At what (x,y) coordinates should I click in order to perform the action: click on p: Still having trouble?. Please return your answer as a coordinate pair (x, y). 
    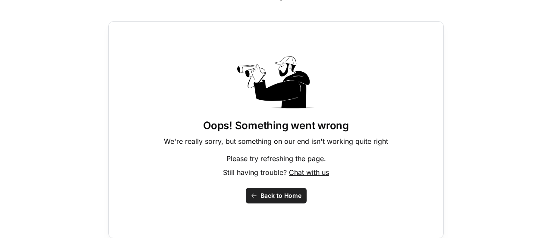
    Looking at the image, I should click on (276, 172).